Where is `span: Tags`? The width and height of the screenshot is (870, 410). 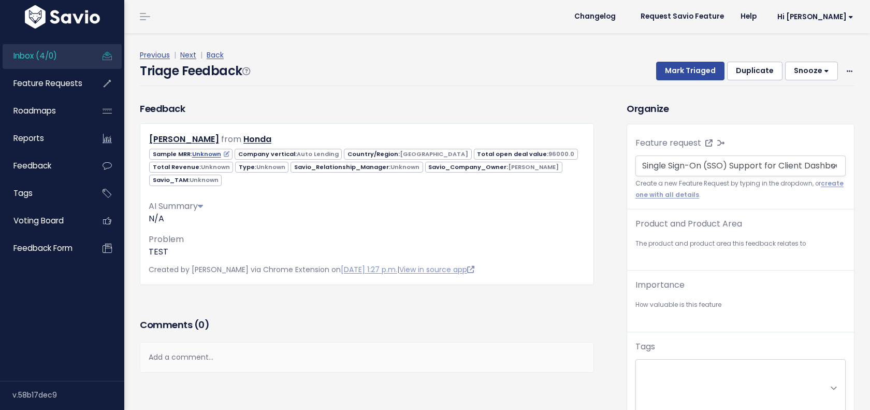
span: Tags is located at coordinates (23, 193).